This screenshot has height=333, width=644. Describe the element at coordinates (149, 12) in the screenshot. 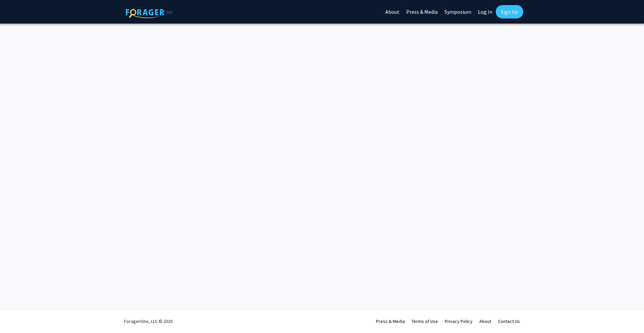

I see `img: ForagerOne Logo` at that location.